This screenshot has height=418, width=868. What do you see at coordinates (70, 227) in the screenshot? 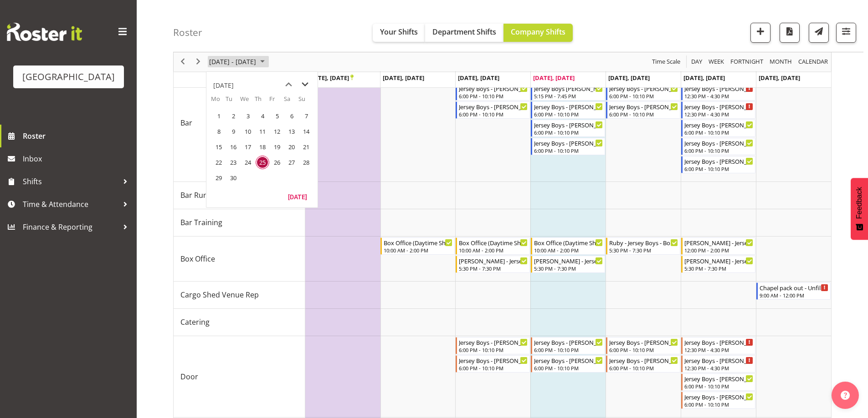
I see `span: Finance & Reporting` at bounding box center [70, 227].